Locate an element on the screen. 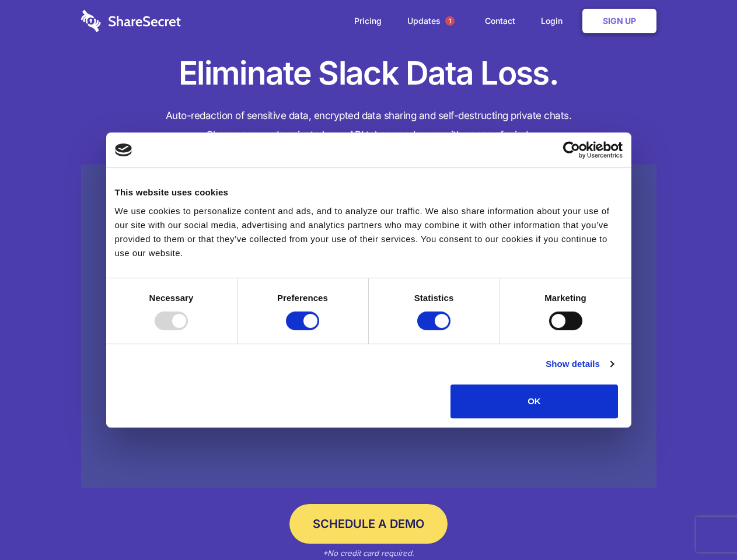 The width and height of the screenshot is (737, 560). div: We use cookies to personalize content and ads, and to analyze our traffic. We also share informat... is located at coordinates (369, 232).